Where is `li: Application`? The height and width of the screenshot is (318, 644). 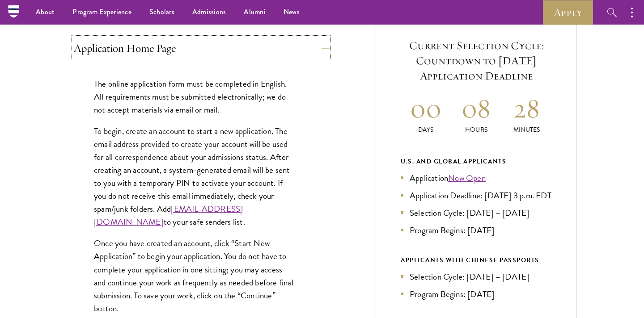
li: Application is located at coordinates (476, 178).